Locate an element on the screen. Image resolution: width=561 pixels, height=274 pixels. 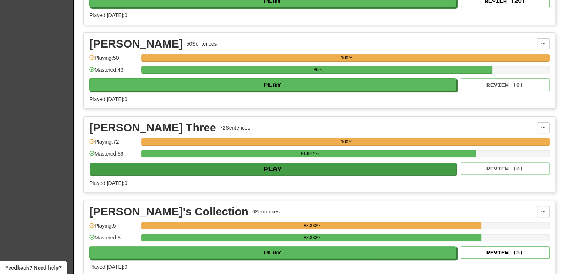
div: 86% is located at coordinates (318, 70).